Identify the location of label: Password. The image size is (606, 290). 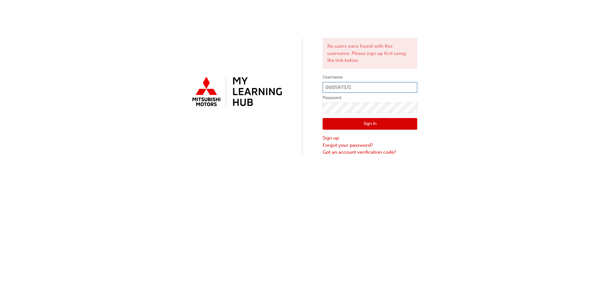
(370, 98).